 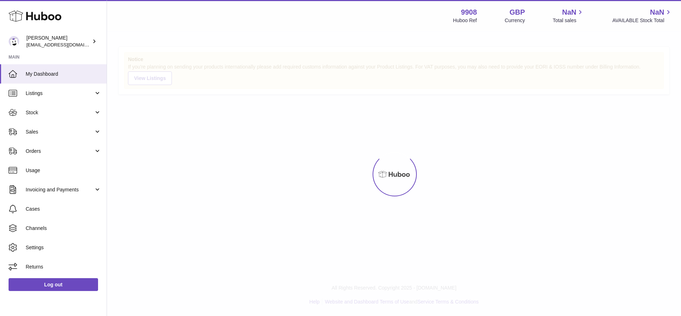 What do you see at coordinates (515, 20) in the screenshot?
I see `div: Currency` at bounding box center [515, 20].